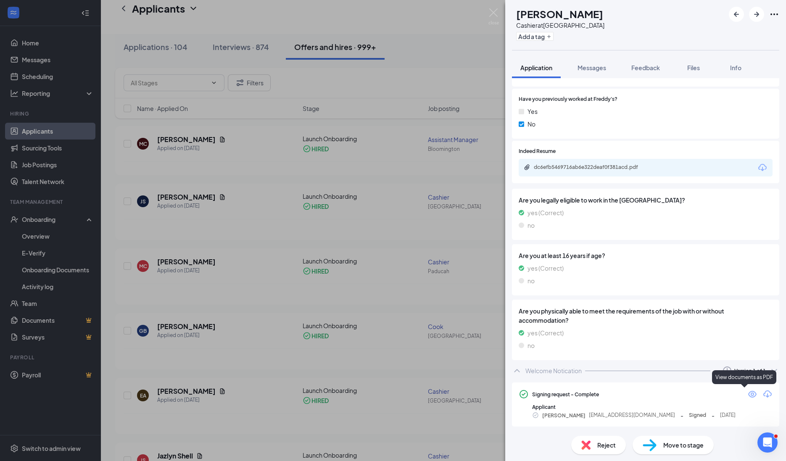 This screenshot has height=461, width=786. I want to click on span: Feedback, so click(645, 68).